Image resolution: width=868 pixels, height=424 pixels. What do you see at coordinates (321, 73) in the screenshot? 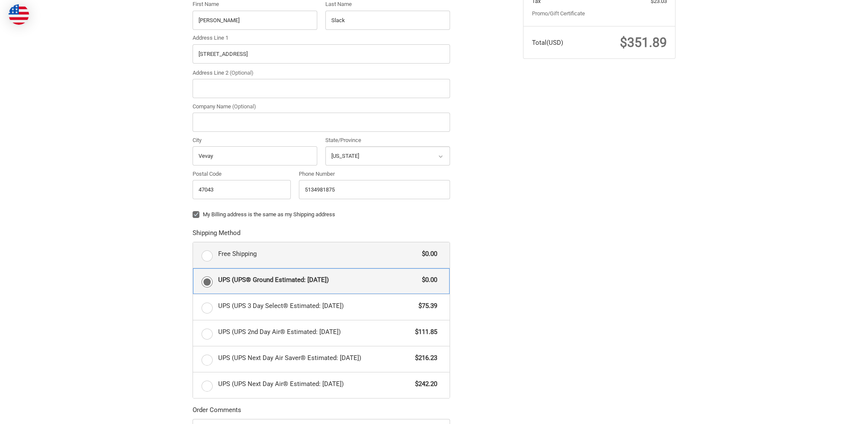
I see `label: Address Line 2` at bounding box center [321, 73].